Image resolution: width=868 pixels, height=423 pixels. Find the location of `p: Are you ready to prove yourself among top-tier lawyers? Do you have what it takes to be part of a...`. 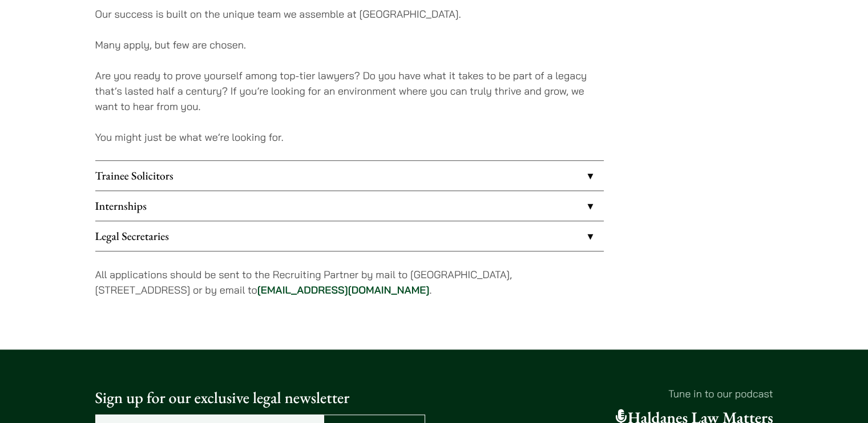

p: Are you ready to prove yourself among top-tier lawyers? Do you have what it takes to be part of a... is located at coordinates (349, 91).